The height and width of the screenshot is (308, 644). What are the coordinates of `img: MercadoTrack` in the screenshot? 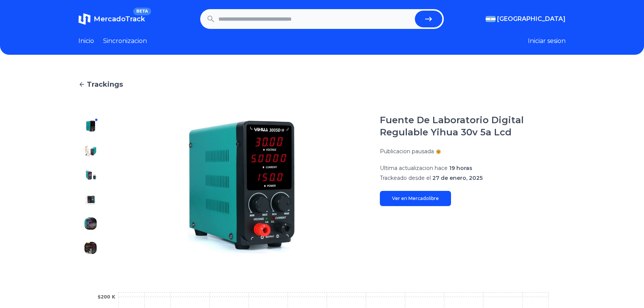 It's located at (84, 19).